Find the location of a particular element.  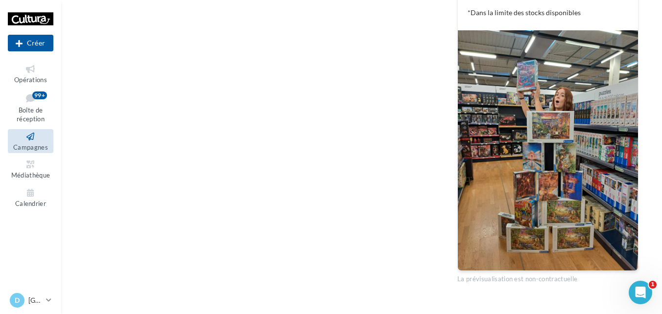

a: Calendrier is located at coordinates (30, 197).